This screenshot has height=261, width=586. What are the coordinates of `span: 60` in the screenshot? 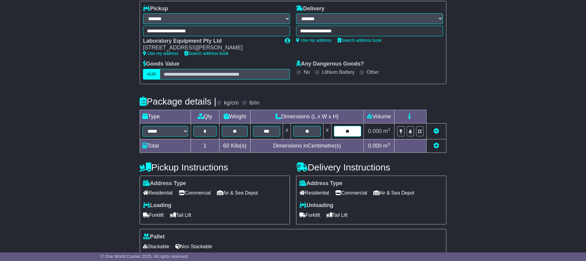 It's located at (226, 146).